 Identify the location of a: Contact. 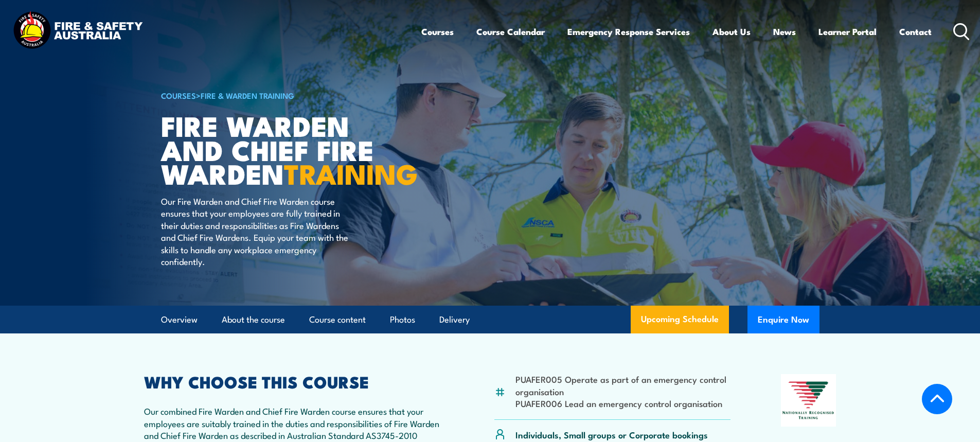
(915, 32).